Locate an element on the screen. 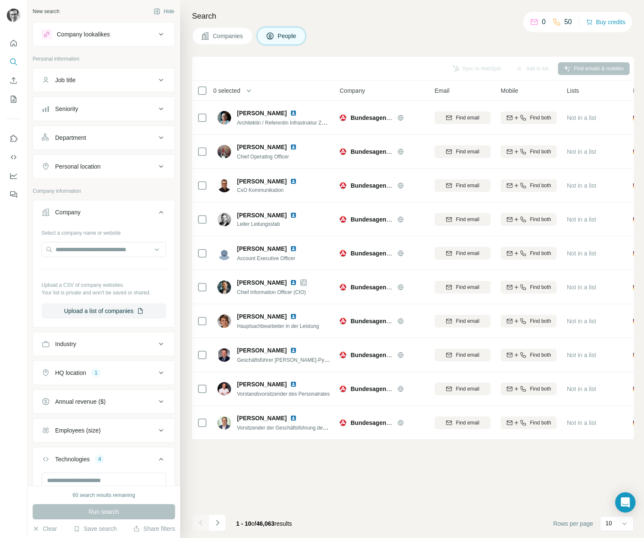 This screenshot has height=538, width=644. p: Your list is private and won't be saved or shared. is located at coordinates (104, 293).